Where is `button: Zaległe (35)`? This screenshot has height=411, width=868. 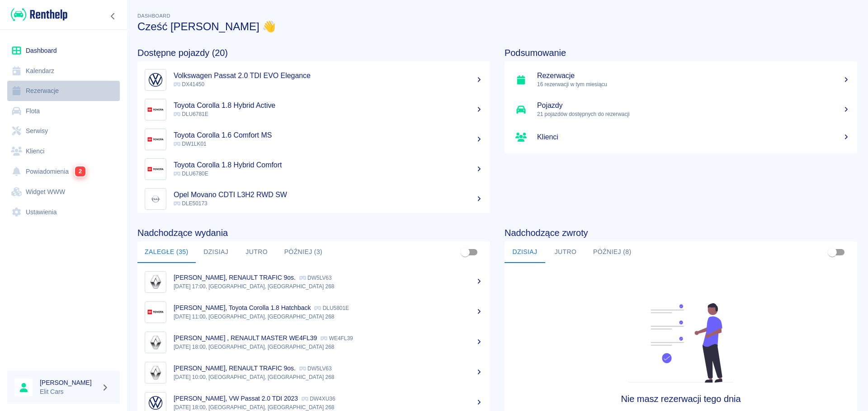
button: Zaległe (35) is located at coordinates (166, 253).